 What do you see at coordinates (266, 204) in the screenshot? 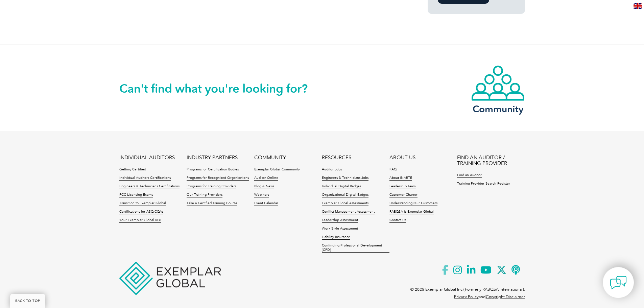
I see `a: Event Calendar` at bounding box center [266, 204].